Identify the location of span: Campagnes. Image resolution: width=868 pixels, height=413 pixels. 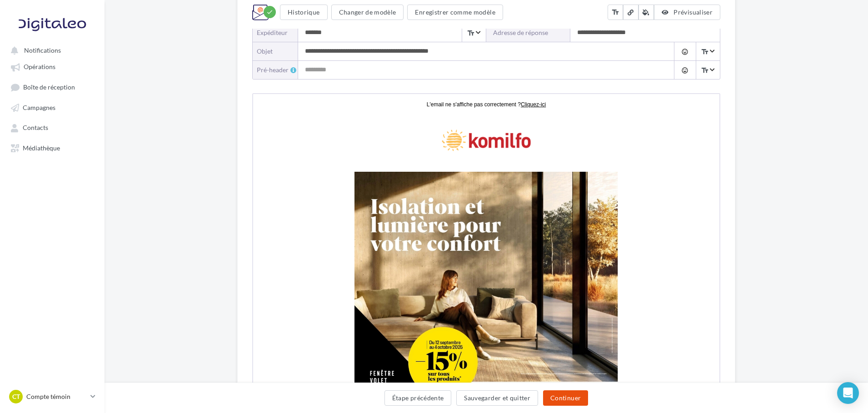
(39, 107).